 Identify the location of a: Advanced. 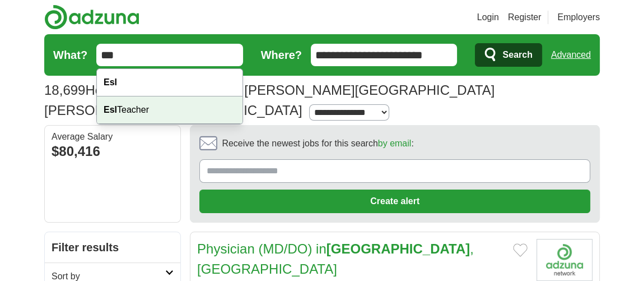
(571, 55).